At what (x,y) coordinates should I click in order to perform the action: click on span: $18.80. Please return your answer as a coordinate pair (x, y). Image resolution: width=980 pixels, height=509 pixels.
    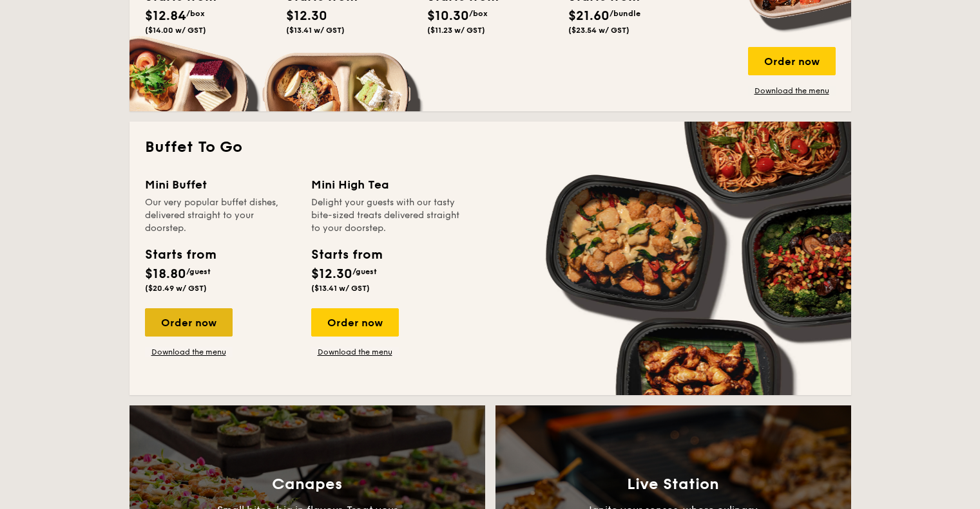
    Looking at the image, I should click on (165, 274).